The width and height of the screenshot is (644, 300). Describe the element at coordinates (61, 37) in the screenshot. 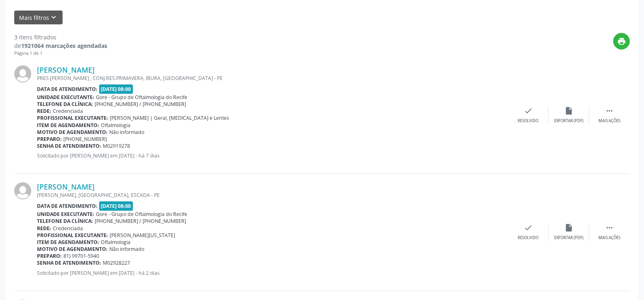

I see `div: 3 itens filtrados` at that location.